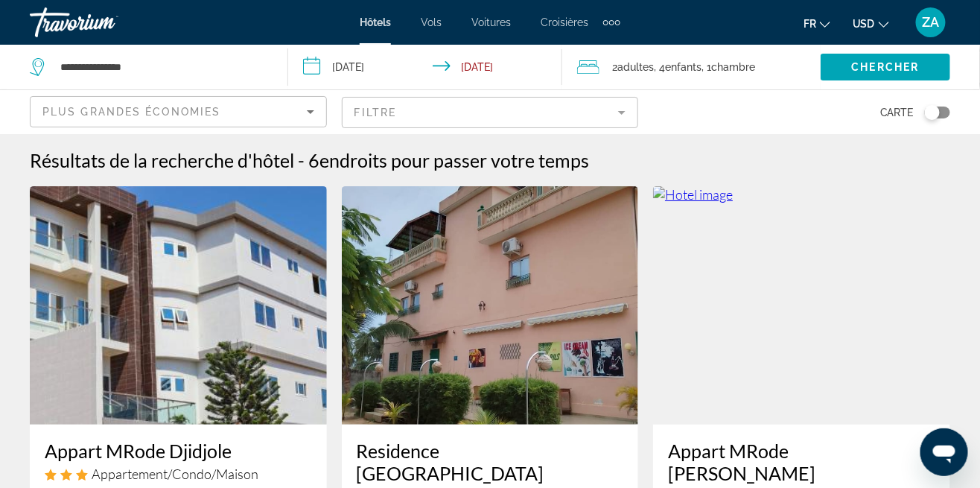 The height and width of the screenshot is (488, 980). Describe the element at coordinates (431, 22) in the screenshot. I see `a: Vols` at that location.